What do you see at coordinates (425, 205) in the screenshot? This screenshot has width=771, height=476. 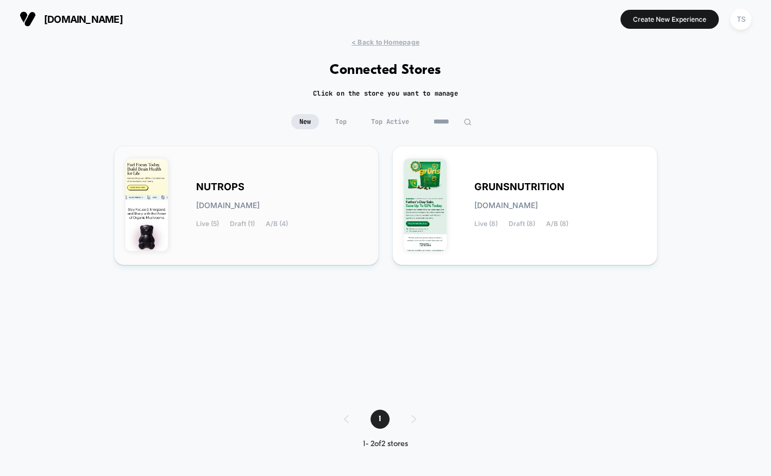 I see `img: GRUNSNUTRITION` at bounding box center [425, 205].